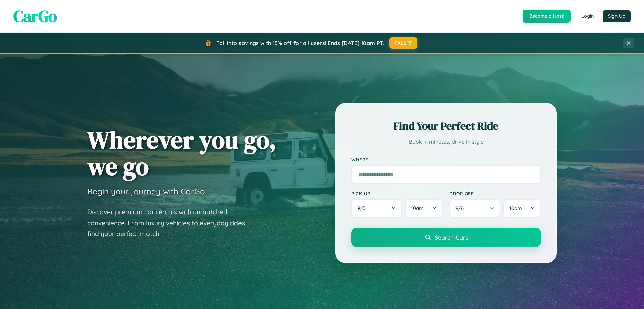 This screenshot has height=309, width=644. What do you see at coordinates (446, 237) in the screenshot?
I see `button: Search Cars` at bounding box center [446, 237].